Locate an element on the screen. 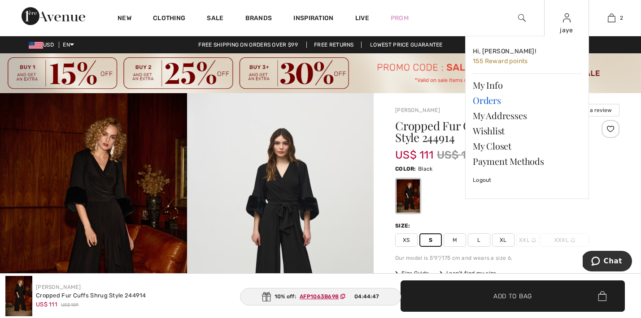  h1: Cropped Fur Cuffs Shrug Style 244914 is located at coordinates (488, 132).